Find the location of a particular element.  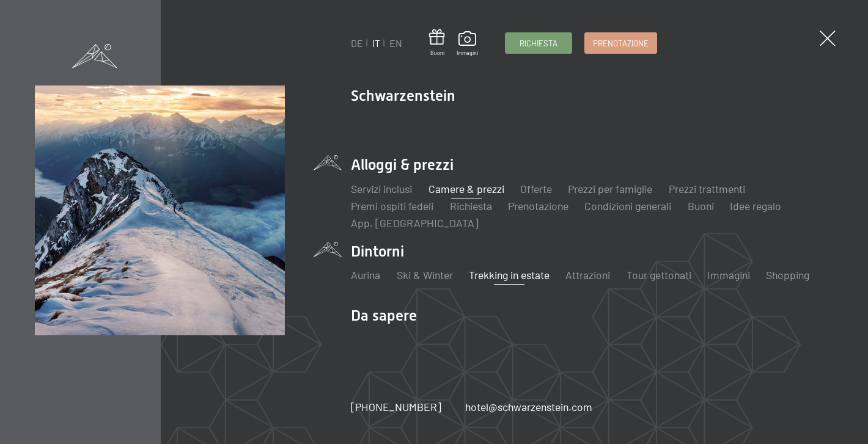

a: Condizioni generali is located at coordinates (628, 206).